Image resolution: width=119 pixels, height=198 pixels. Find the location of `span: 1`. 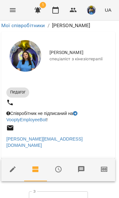

span: 1 is located at coordinates (43, 5).